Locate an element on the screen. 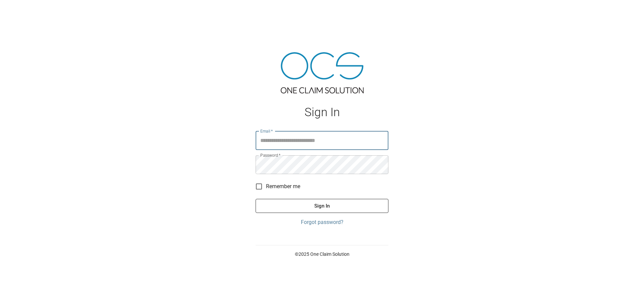 The height and width of the screenshot is (305, 644). button: Sign In is located at coordinates (322, 206).